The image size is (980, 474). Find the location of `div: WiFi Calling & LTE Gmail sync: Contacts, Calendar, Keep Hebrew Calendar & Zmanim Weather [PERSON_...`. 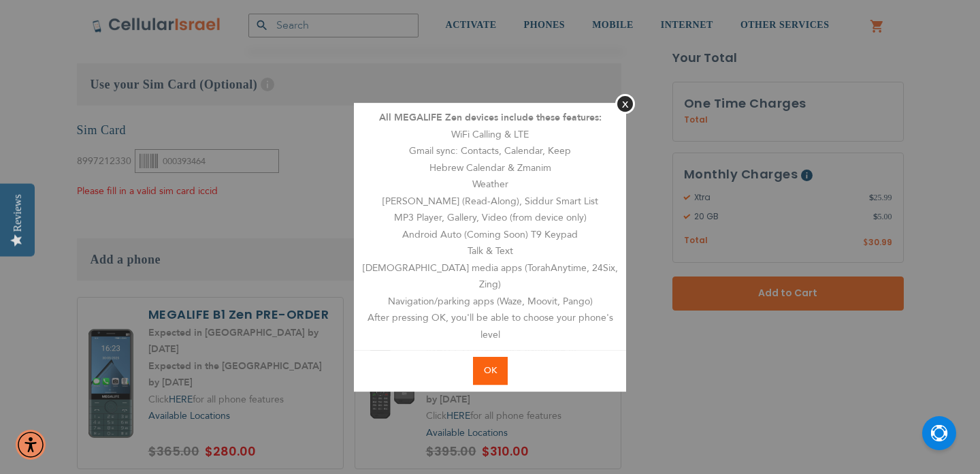

div: WiFi Calling & LTE Gmail sync: Contacts, Calendar, Keep Hebrew Calendar & Zmanim Weather [PERSON_... is located at coordinates (490, 226).